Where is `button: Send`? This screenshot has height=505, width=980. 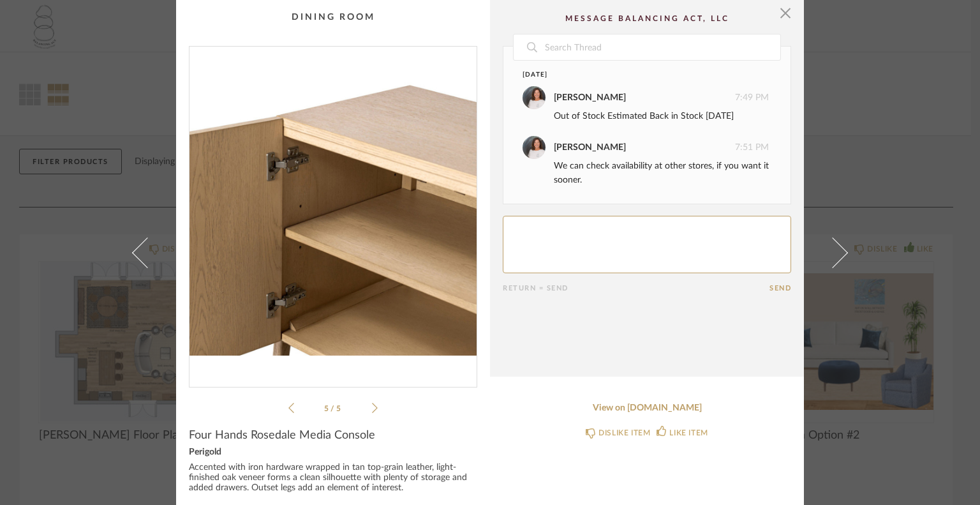 button: Send is located at coordinates (780, 288).